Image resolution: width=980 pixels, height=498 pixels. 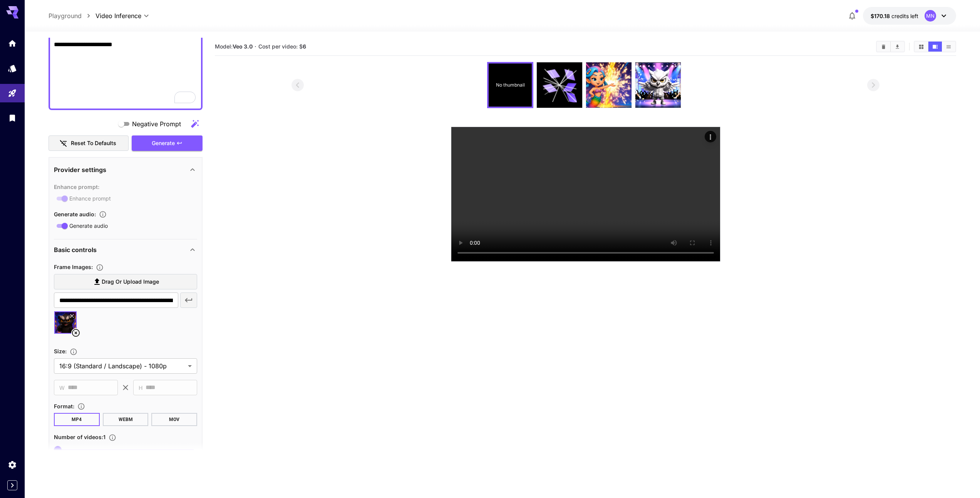 What do you see at coordinates (72, 15) in the screenshot?
I see `nav: breadcrumb` at bounding box center [72, 15].